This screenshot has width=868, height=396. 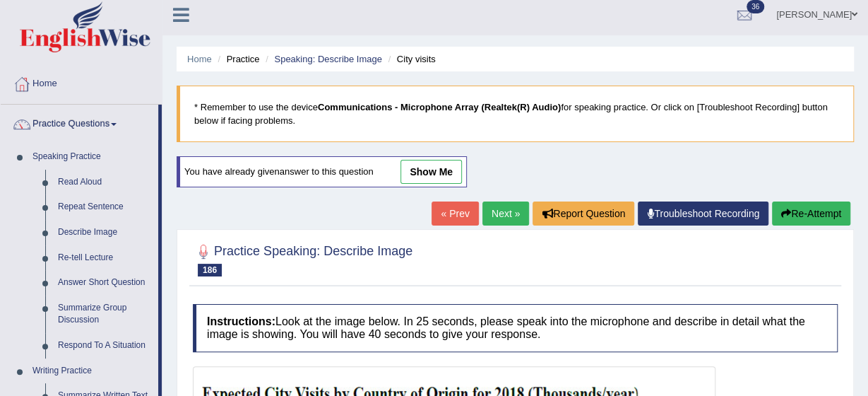 I want to click on a: Writing Practice, so click(x=92, y=371).